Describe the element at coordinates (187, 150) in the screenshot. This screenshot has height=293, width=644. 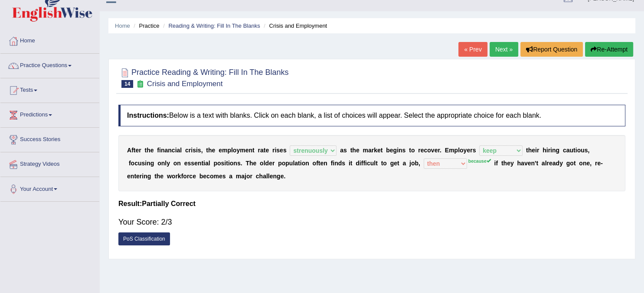
I see `b: c` at that location.